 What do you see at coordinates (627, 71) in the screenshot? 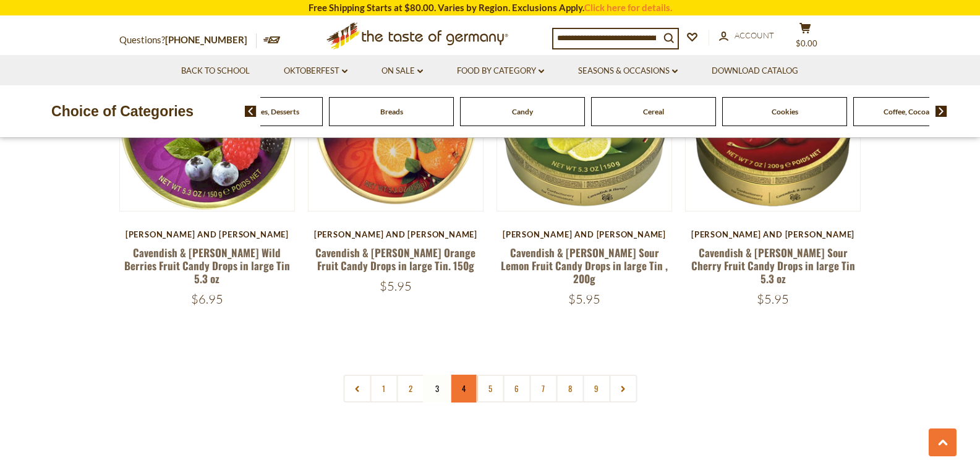
I see `a: Seasons & Occasions` at bounding box center [627, 71].